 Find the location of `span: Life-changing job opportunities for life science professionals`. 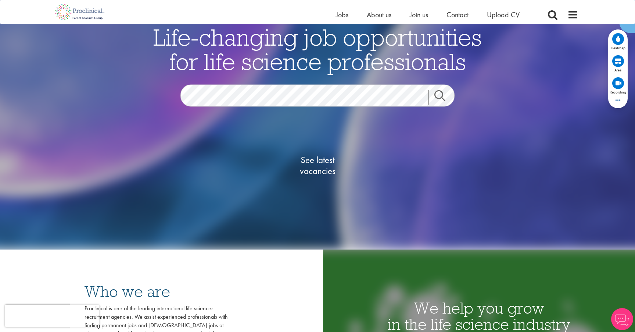

span: Life-changing job opportunities for life science professionals is located at coordinates (318, 49).